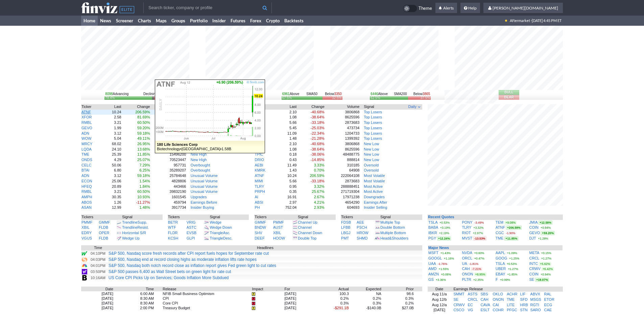 Image resolution: width=644 pixels, height=316 pixels. What do you see at coordinates (524, 305) in the screenshot?
I see `a: HRB` at bounding box center [524, 305].